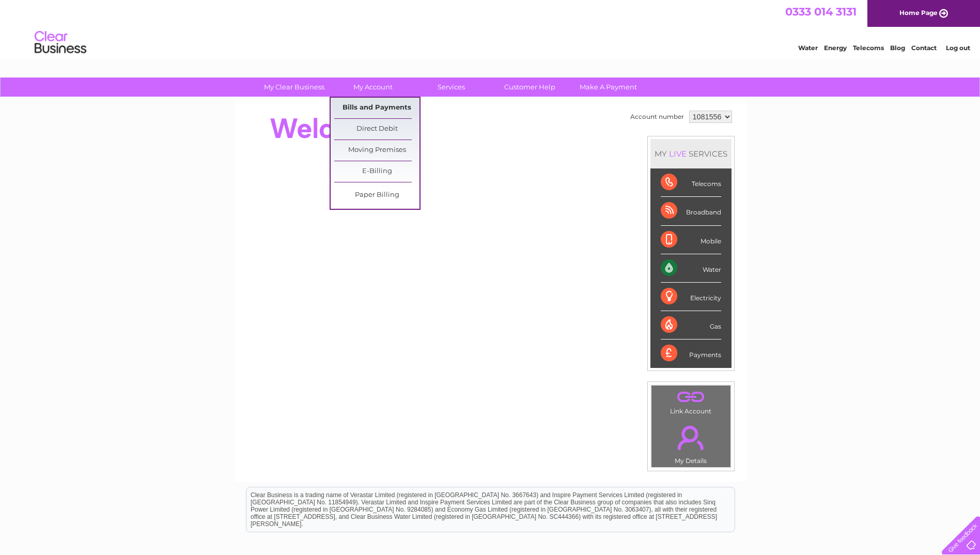  What do you see at coordinates (691, 354) in the screenshot?
I see `div: Payments` at bounding box center [691, 354].